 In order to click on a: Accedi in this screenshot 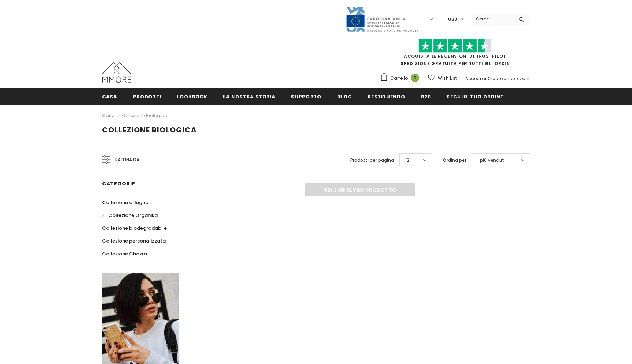, I will do `click(473, 78)`.